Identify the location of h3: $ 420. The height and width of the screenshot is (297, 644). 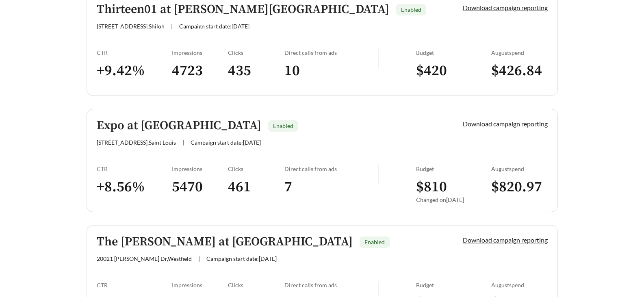
(454, 70).